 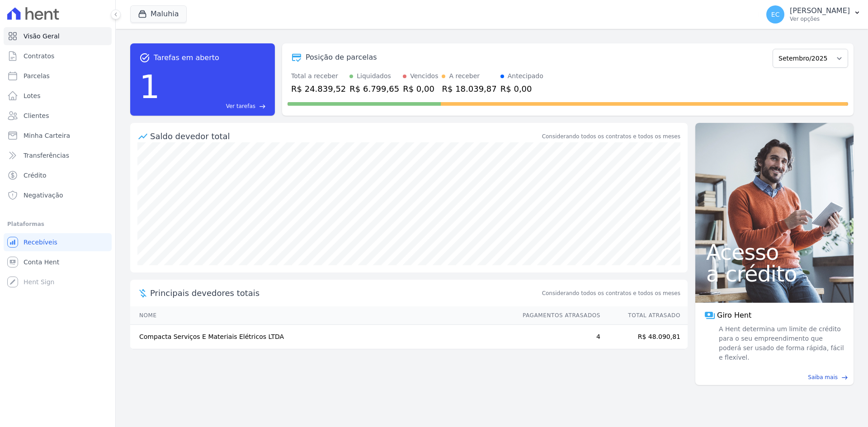 What do you see at coordinates (341, 58) in the screenshot?
I see `div: Posição de parcelas` at bounding box center [341, 58].